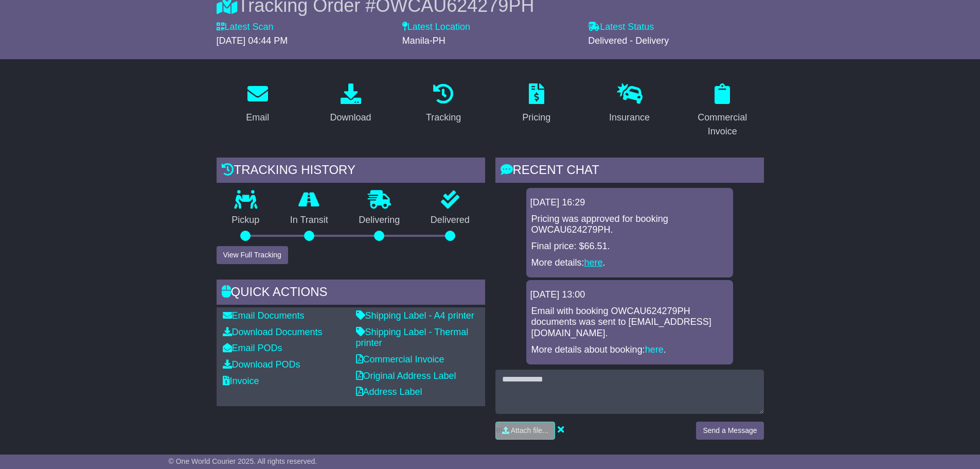 Image resolution: width=980 pixels, height=469 pixels. What do you see at coordinates (245, 28) in the screenshot?
I see `label: Latest Scan` at bounding box center [245, 28].